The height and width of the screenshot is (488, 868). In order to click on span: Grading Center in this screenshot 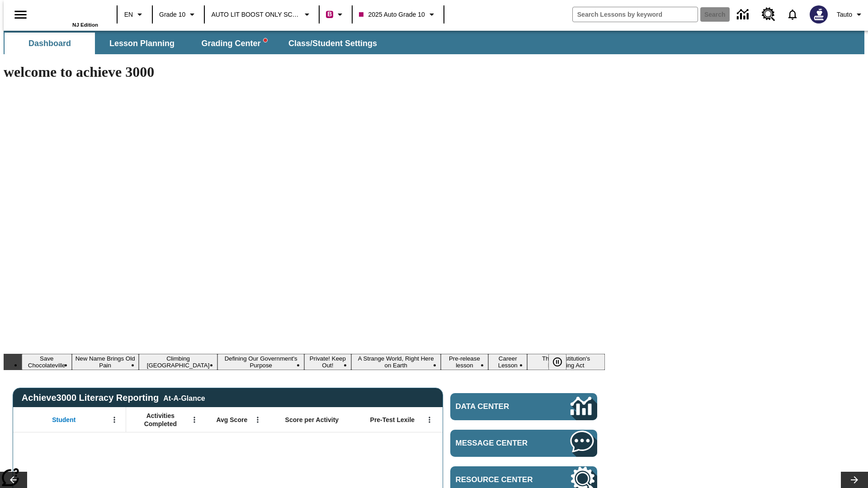, I will do `click(234, 43)`.